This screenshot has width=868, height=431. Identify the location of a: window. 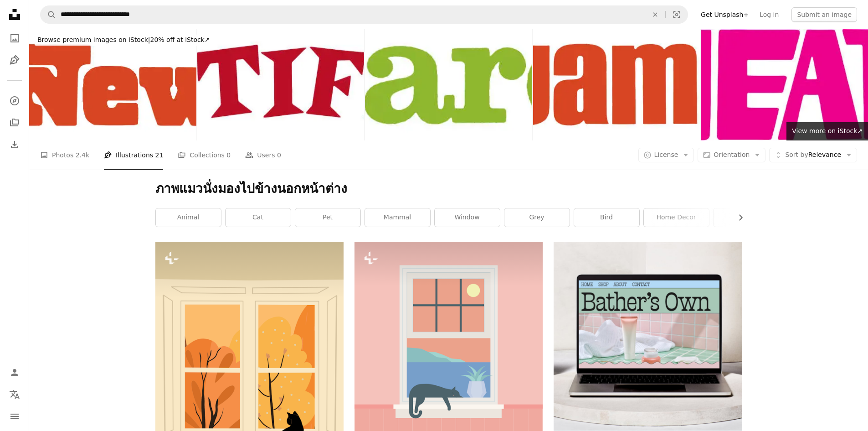
(467, 218).